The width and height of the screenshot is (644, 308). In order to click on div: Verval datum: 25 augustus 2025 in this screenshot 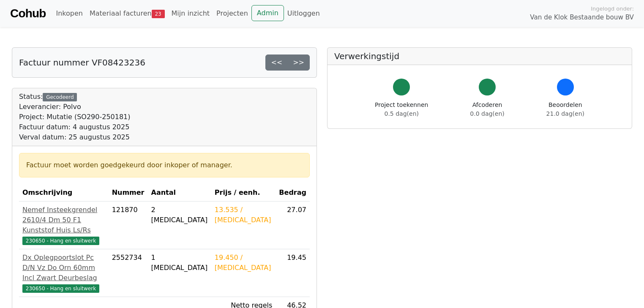, I will do `click(74, 137)`.